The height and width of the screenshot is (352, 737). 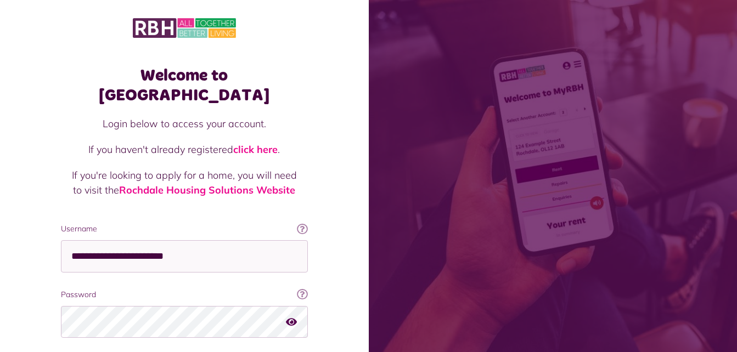 I want to click on p: If you're looking to apply for a home, you will need to visit the, so click(x=184, y=183).